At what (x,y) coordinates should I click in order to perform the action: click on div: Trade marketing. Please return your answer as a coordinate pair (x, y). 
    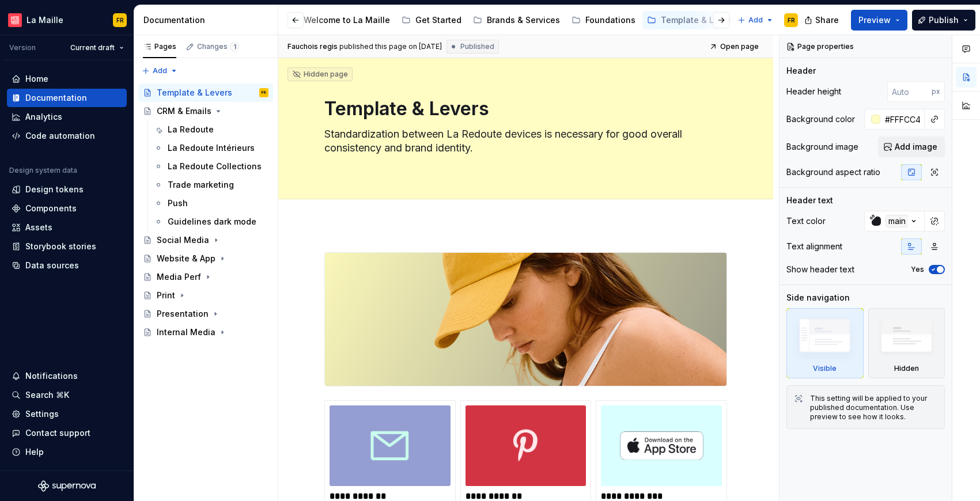
    Looking at the image, I should click on (200, 185).